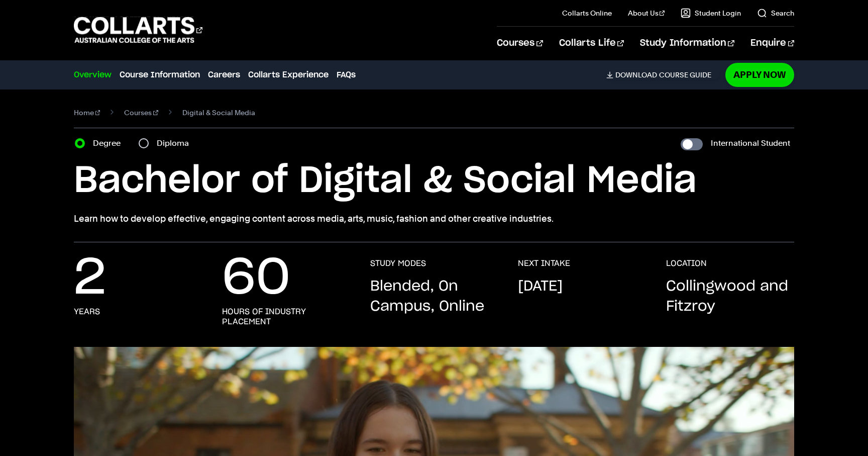  What do you see at coordinates (218, 113) in the screenshot?
I see `span: Digital & Social Media` at bounding box center [218, 113].